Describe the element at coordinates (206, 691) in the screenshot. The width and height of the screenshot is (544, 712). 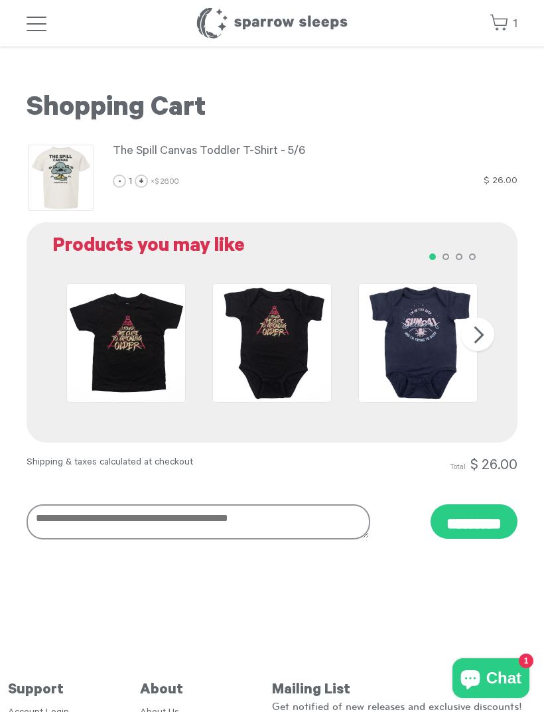
I see `h5: About` at that location.